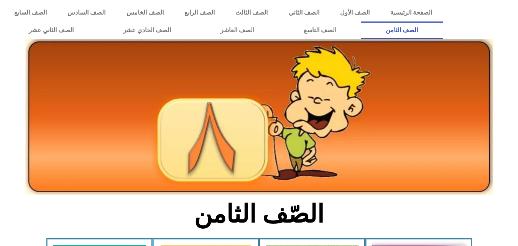 This screenshot has width=518, height=246. I want to click on a: الصفحة الرئيسية, so click(411, 13).